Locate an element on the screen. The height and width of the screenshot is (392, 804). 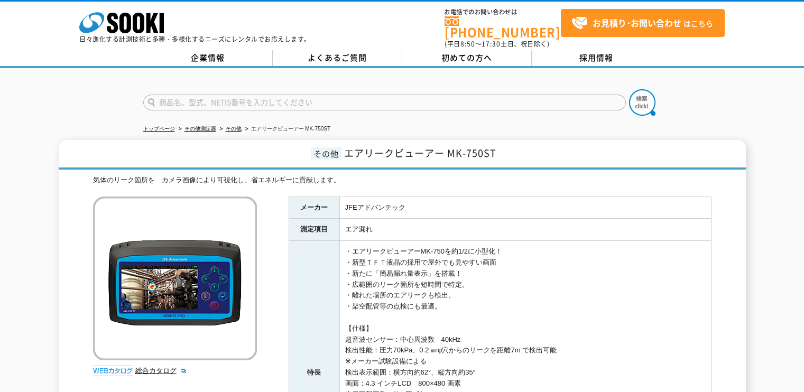
a: よくあるご質問 is located at coordinates (337, 58).